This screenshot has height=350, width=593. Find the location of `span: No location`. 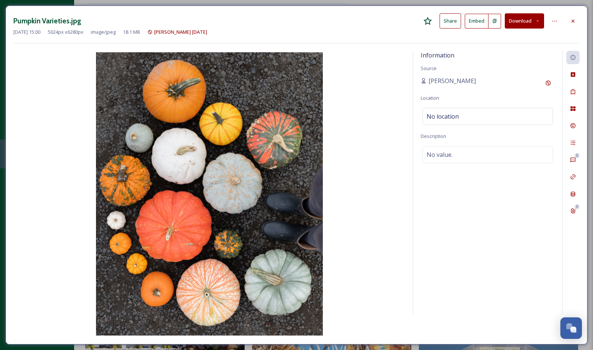

span: No location is located at coordinates (443, 116).